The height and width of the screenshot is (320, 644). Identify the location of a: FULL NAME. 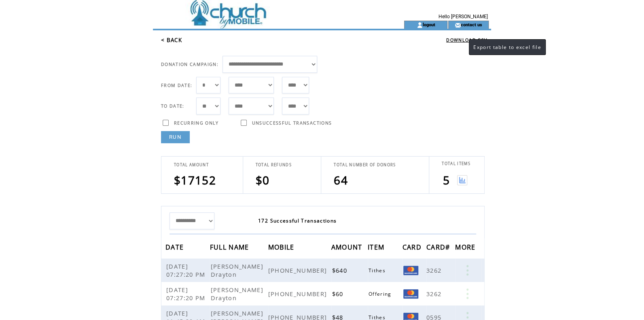
(230, 247).